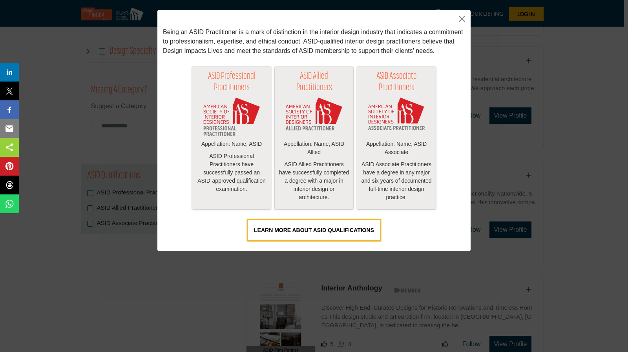 This screenshot has width=628, height=352. Describe the element at coordinates (396, 82) in the screenshot. I see `h3: ASID Associate Practitioners` at that location.